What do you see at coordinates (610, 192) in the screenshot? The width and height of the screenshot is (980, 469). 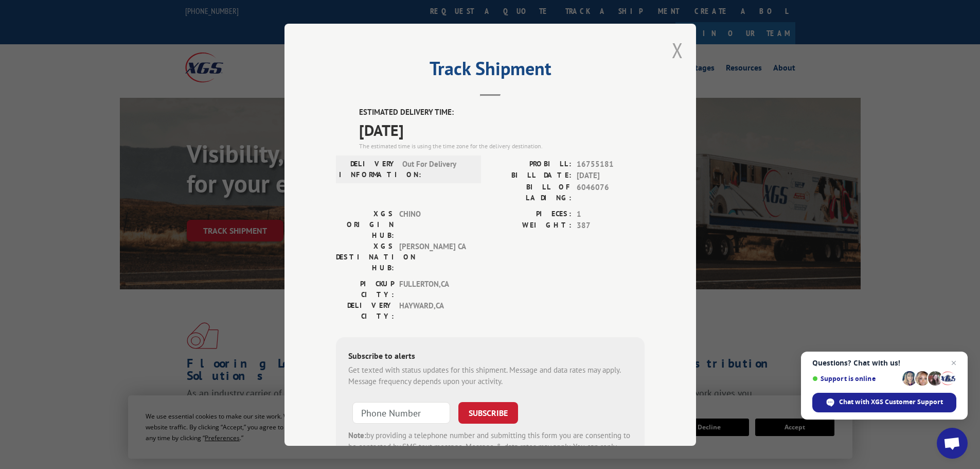 I see `span: 6046076` at bounding box center [610, 192].